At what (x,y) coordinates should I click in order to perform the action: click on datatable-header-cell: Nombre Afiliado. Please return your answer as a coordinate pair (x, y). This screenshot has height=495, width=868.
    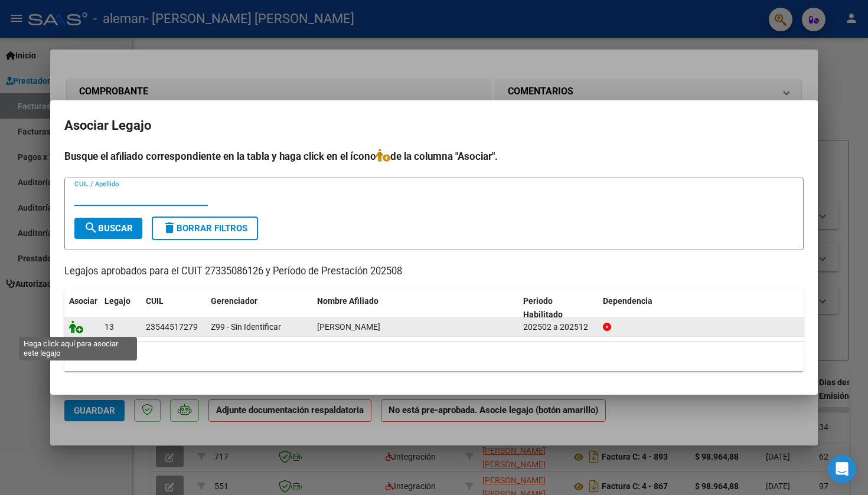
    Looking at the image, I should click on (415, 308).